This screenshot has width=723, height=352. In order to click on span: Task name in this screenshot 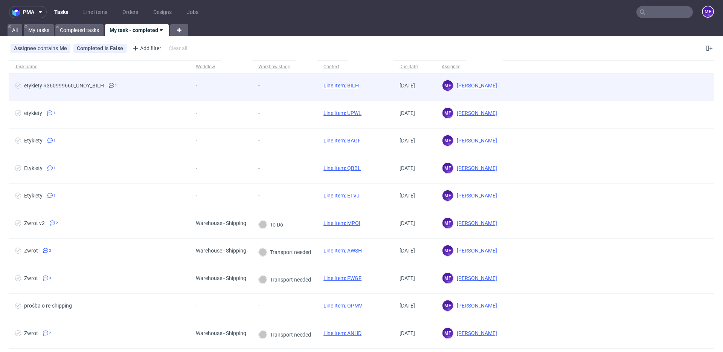, I will do `click(99, 67)`.